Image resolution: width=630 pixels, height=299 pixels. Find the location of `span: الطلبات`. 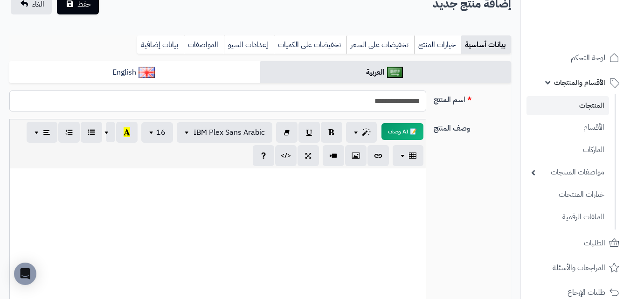

span: الطلبات is located at coordinates (594, 243).